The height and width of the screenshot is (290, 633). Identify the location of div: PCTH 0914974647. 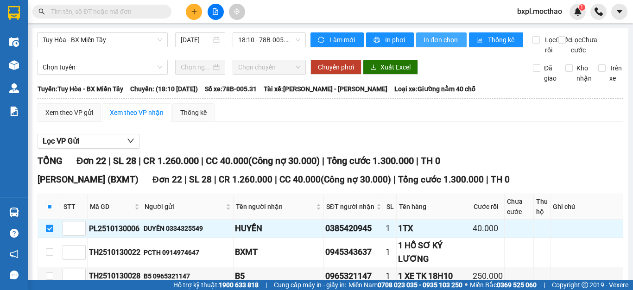
(188, 253).